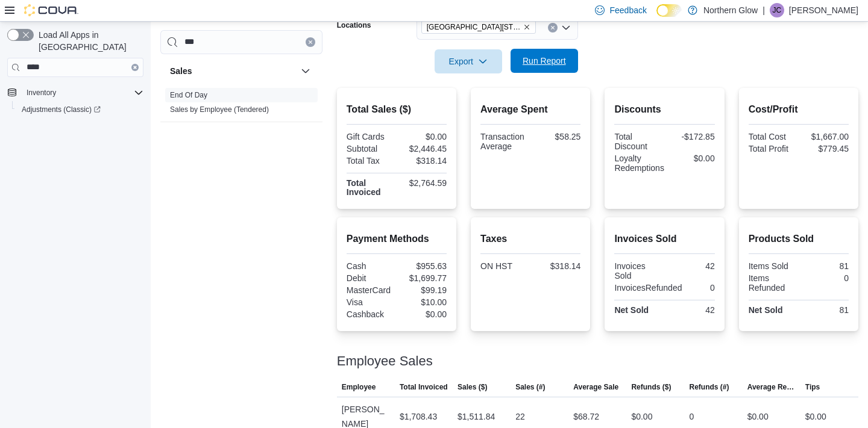 This screenshot has width=868, height=428. Describe the element at coordinates (418, 417) in the screenshot. I see `div: $1,708.43` at that location.